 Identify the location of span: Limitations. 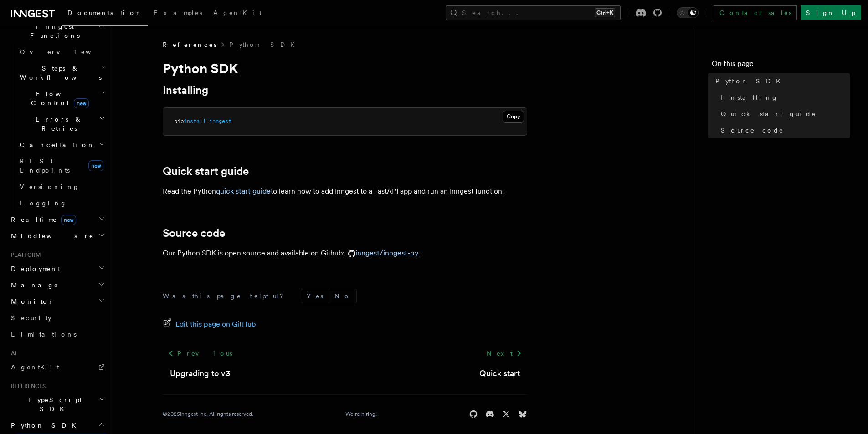
(44, 334).